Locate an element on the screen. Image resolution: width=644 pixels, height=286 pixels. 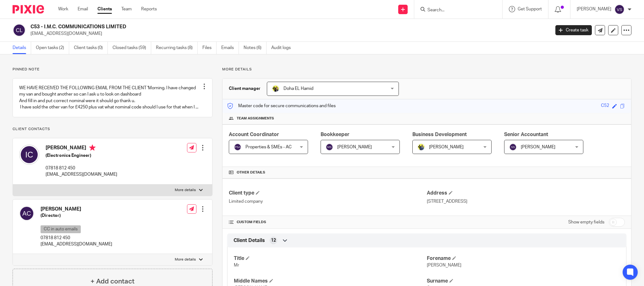
a: Closed tasks (59) is located at coordinates (132, 48).